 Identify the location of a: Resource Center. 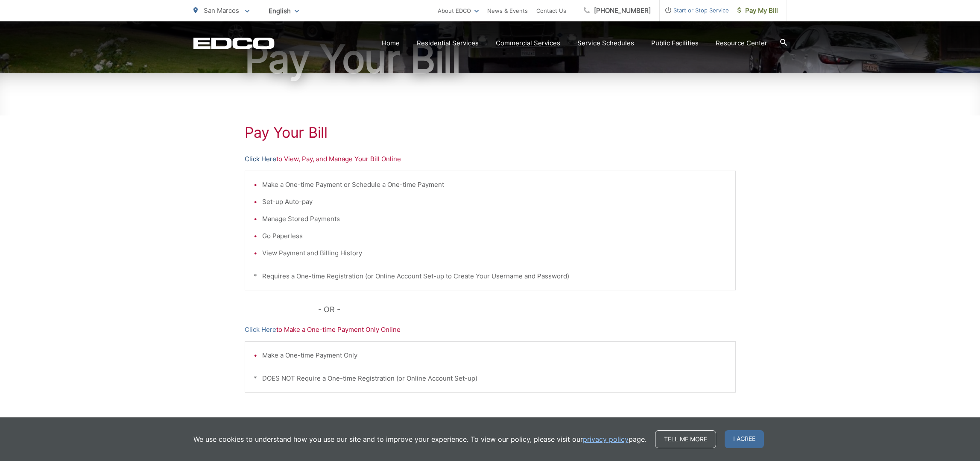
(741, 43).